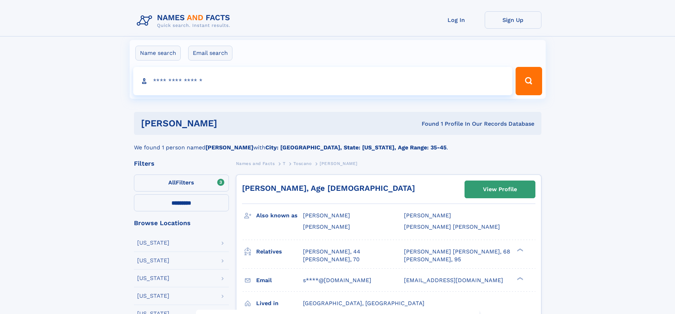 This screenshot has height=314, width=675. Describe the element at coordinates (255, 163) in the screenshot. I see `a: Names and Facts` at that location.